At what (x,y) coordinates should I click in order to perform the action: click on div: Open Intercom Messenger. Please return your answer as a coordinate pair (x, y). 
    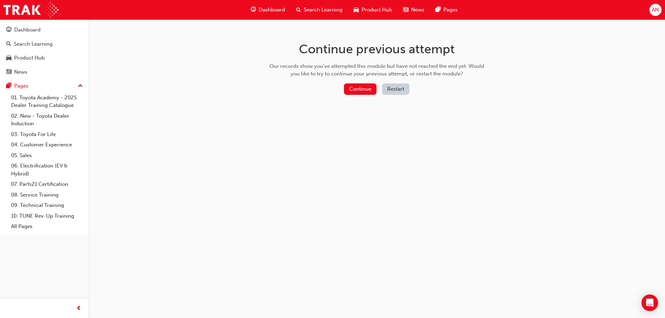
    Looking at the image, I should click on (649, 303).